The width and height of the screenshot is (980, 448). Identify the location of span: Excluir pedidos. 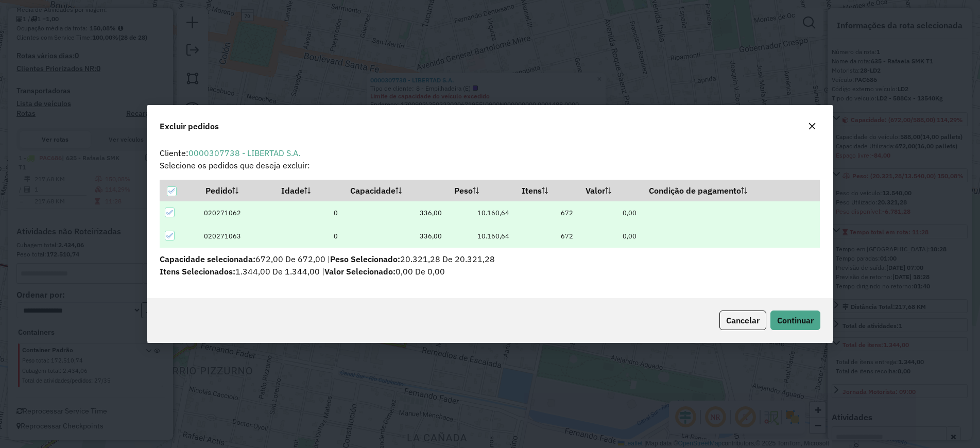
(189, 126).